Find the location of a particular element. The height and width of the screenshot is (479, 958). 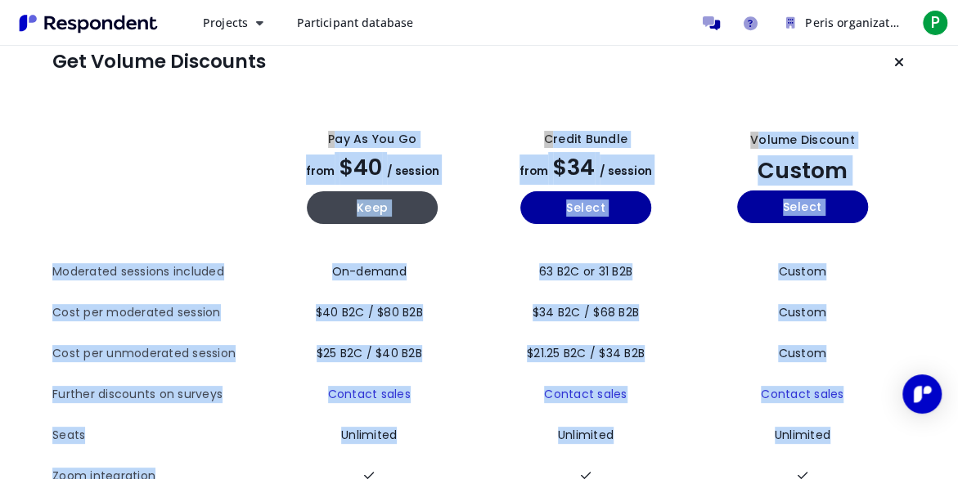

button: Peris organization Team is located at coordinates (842, 23).